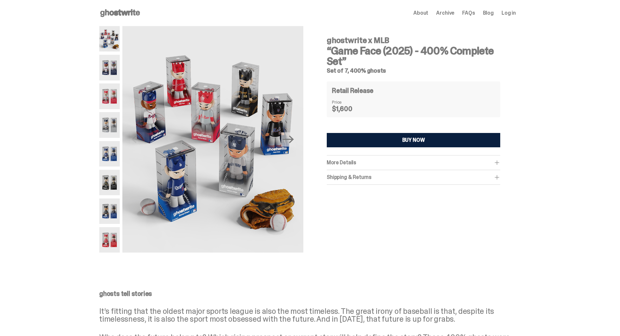 The height and width of the screenshot is (336, 620). Describe the element at coordinates (469, 13) in the screenshot. I see `span: FAQs` at that location.